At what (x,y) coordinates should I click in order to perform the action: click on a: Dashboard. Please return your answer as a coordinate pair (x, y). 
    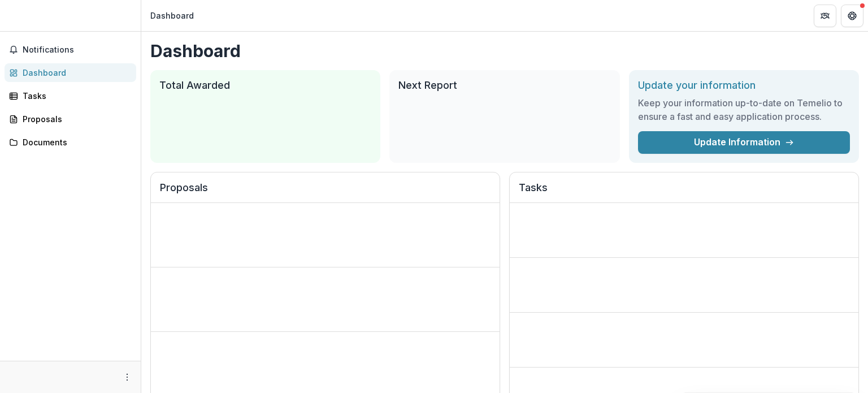
    Looking at the image, I should click on (70, 72).